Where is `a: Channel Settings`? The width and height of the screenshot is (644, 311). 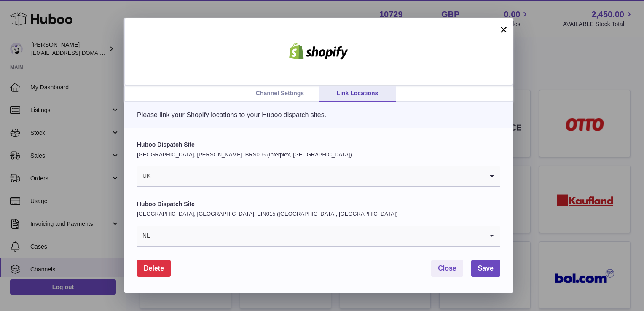
a: Channel Settings is located at coordinates (280, 94).